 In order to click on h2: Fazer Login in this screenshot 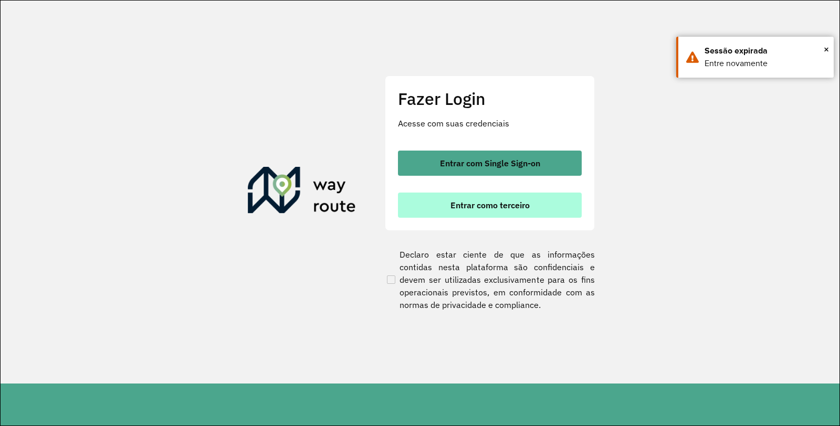, I will do `click(490, 99)`.